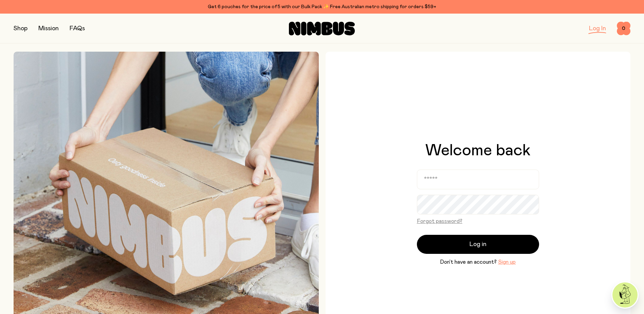 This screenshot has width=644, height=314. Describe the element at coordinates (440, 222) in the screenshot. I see `button: Forgot password?` at that location.